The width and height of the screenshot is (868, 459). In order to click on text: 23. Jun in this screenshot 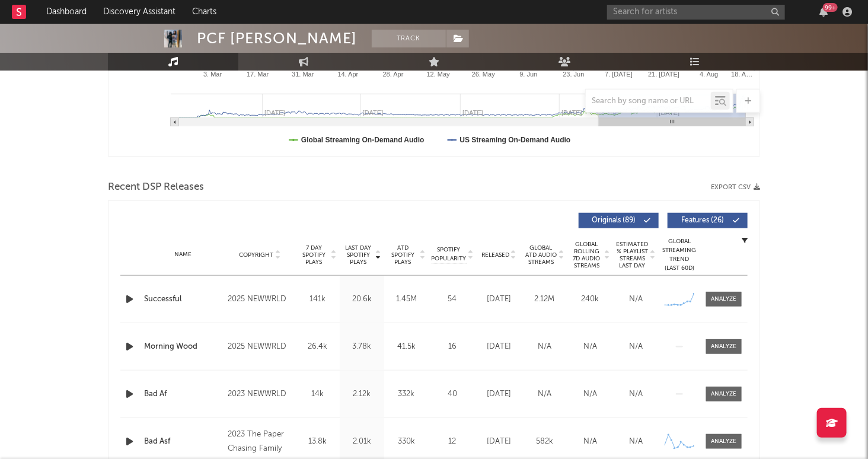, I will do `click(574, 74)`.